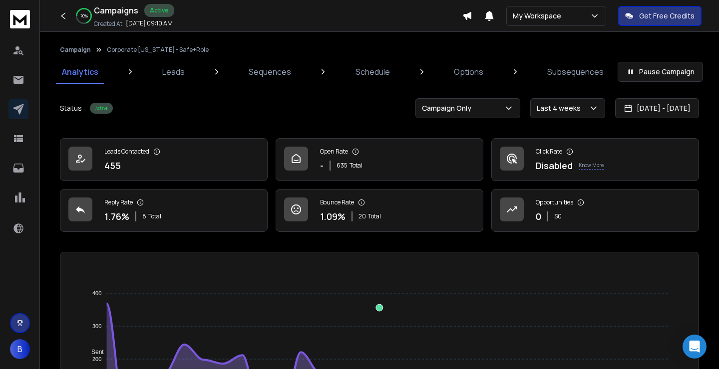 This screenshot has width=719, height=369. I want to click on p: My Workspace, so click(538, 16).